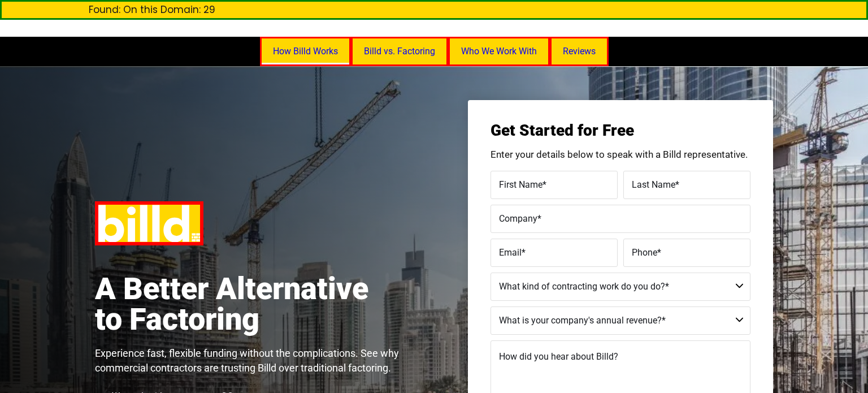 The height and width of the screenshot is (393, 868). What do you see at coordinates (305, 52) in the screenshot?
I see `a: How Billd Works` at bounding box center [305, 52].